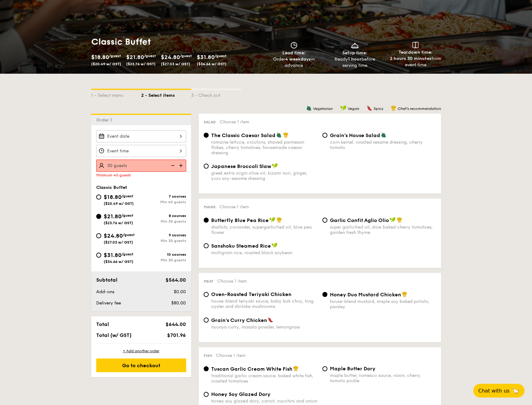 The width and height of the screenshot is (532, 405). Describe the element at coordinates (206, 135) in the screenshot. I see `input: The Classic Caesar Saladromaine lettuce, croutons, shaved parmesan flakes, cherry tomatoes, house...` at that location.